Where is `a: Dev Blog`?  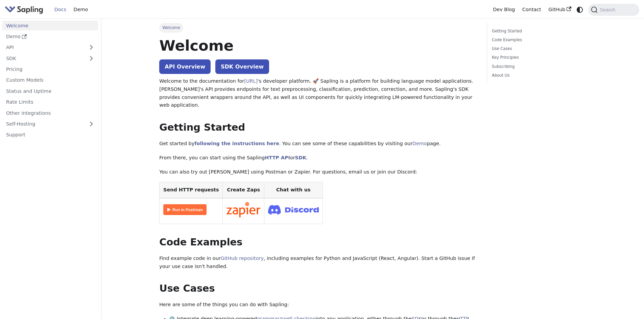
a: Dev Blog is located at coordinates (503, 9).